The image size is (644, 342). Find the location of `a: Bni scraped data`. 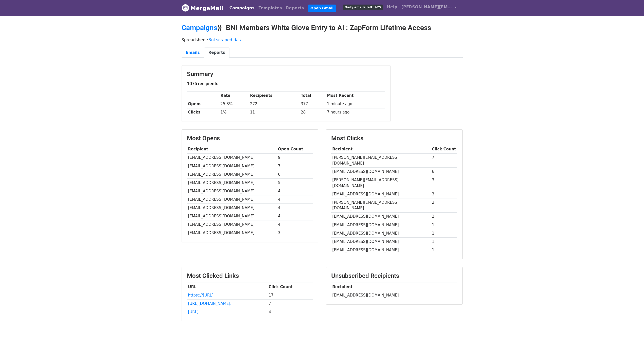

a: Bni scraped data is located at coordinates (225, 40).